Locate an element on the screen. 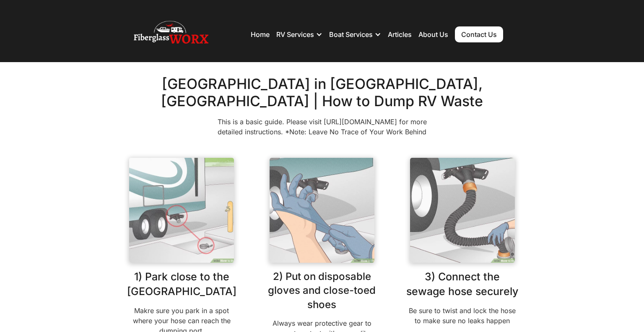 Image resolution: width=644 pixels, height=332 pixels. a: Contact Us is located at coordinates (479, 34).